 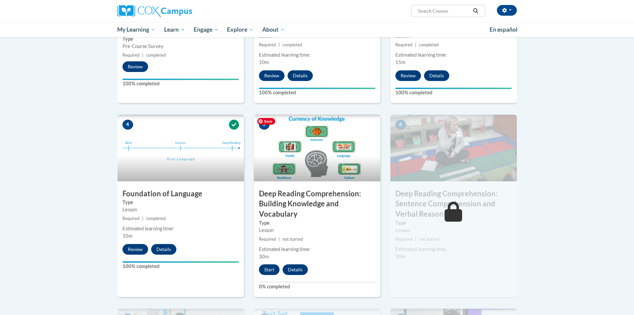 What do you see at coordinates (274, 30) in the screenshot?
I see `span: About` at bounding box center [274, 30].